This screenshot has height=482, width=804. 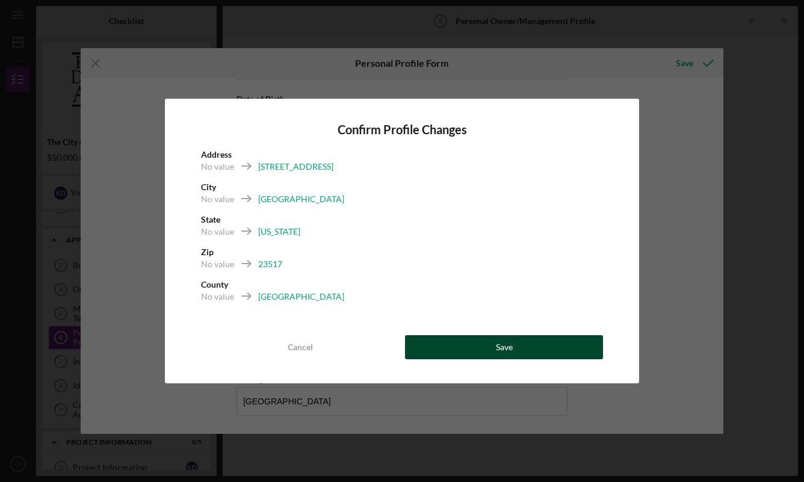 I want to click on b: Address, so click(x=216, y=154).